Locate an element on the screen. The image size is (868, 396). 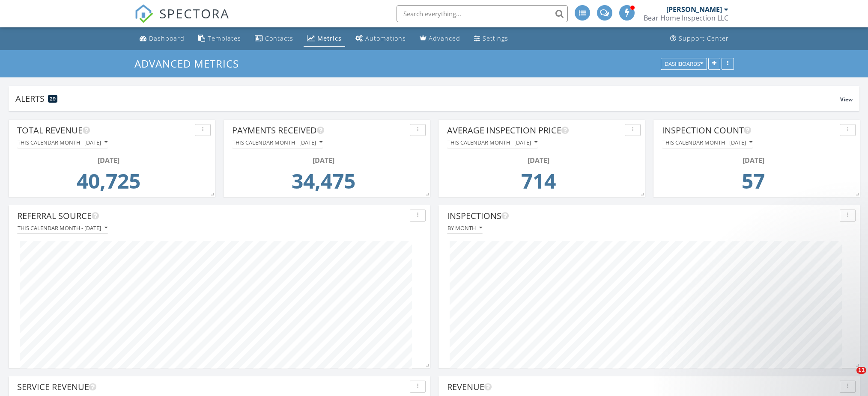
div: By month is located at coordinates (464, 228).